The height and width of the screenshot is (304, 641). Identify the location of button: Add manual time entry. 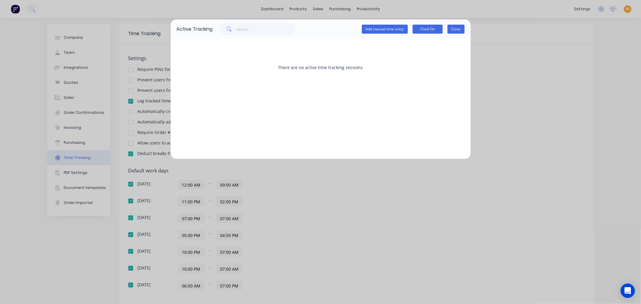
(385, 29).